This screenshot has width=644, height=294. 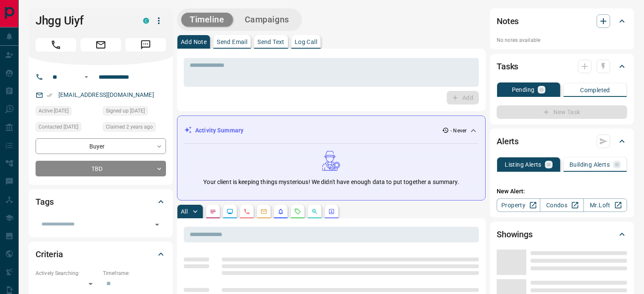 What do you see at coordinates (562, 40) in the screenshot?
I see `p: No notes available` at bounding box center [562, 40].